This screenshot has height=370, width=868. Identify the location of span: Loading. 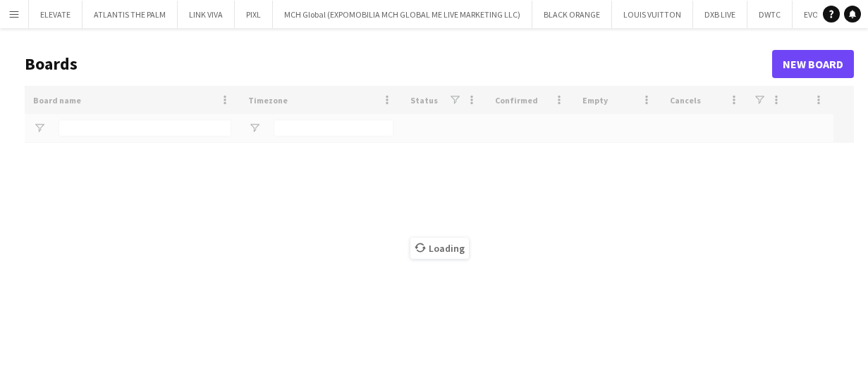
(439, 249).